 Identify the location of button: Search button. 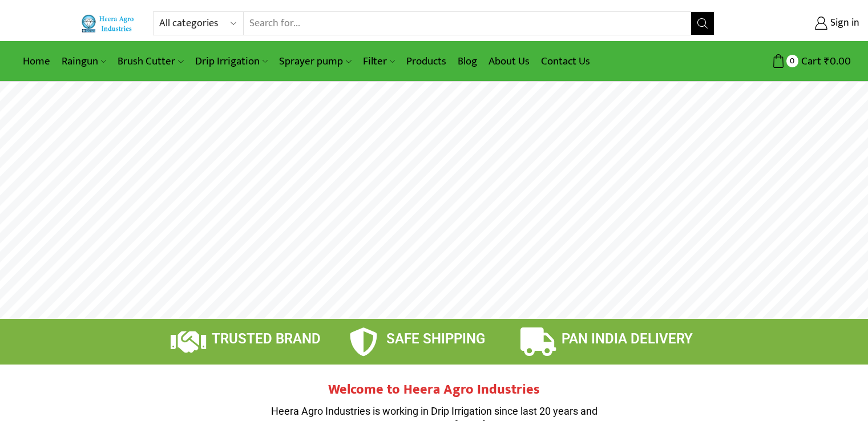
(702, 23).